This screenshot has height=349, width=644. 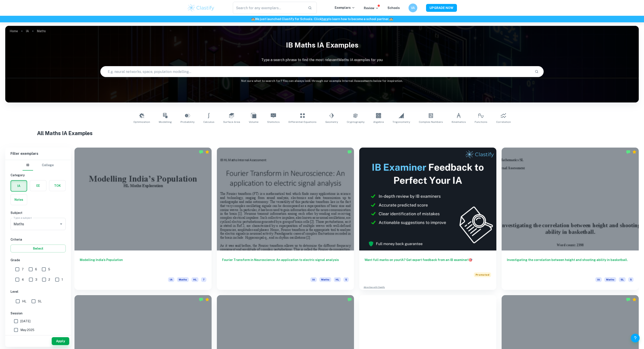 I want to click on span: Kinematics, so click(x=459, y=122).